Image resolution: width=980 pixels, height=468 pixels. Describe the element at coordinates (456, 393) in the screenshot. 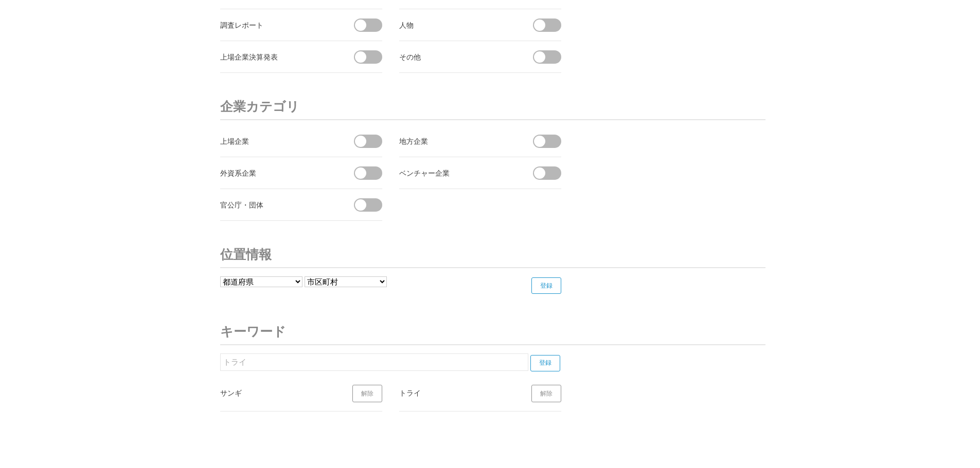

I see `div: トライ` at that location.